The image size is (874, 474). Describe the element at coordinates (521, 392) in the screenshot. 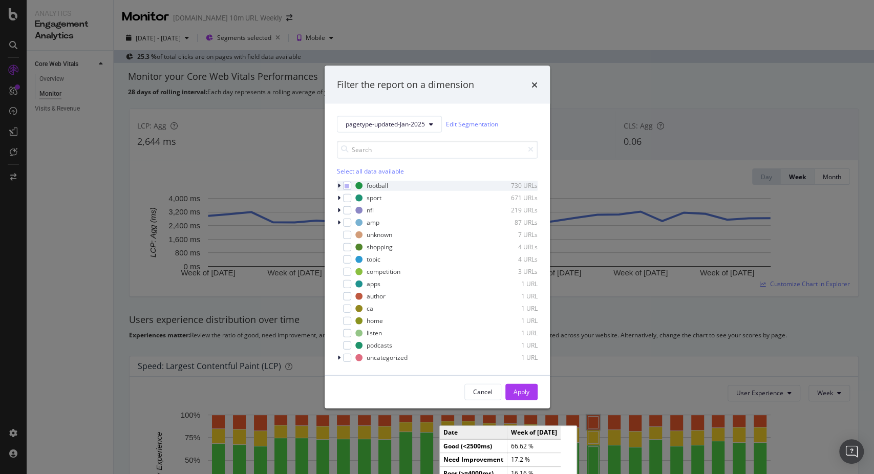

I see `div: Apply` at that location.